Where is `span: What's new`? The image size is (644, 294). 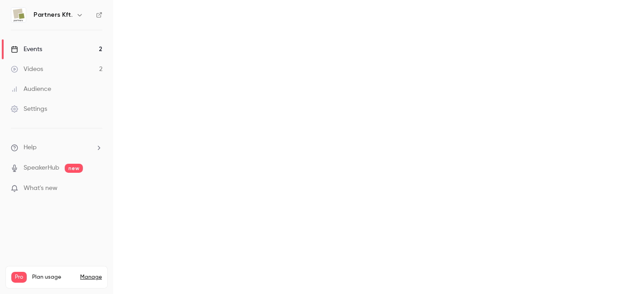
span: What's new is located at coordinates (40, 188).